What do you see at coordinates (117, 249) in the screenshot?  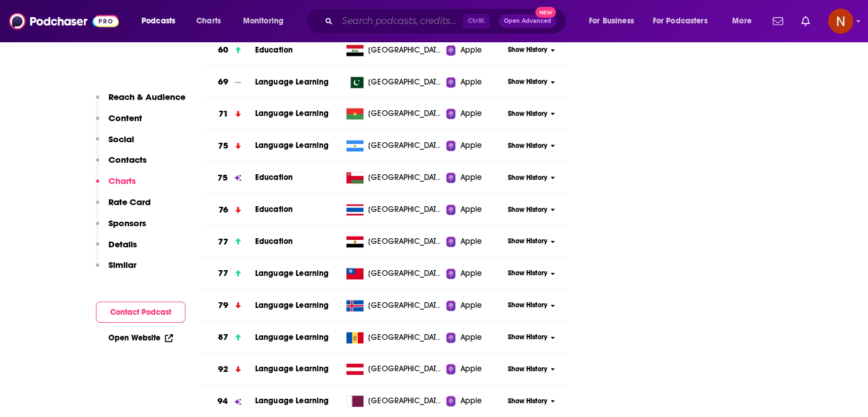 I see `button: Details` at bounding box center [117, 249].